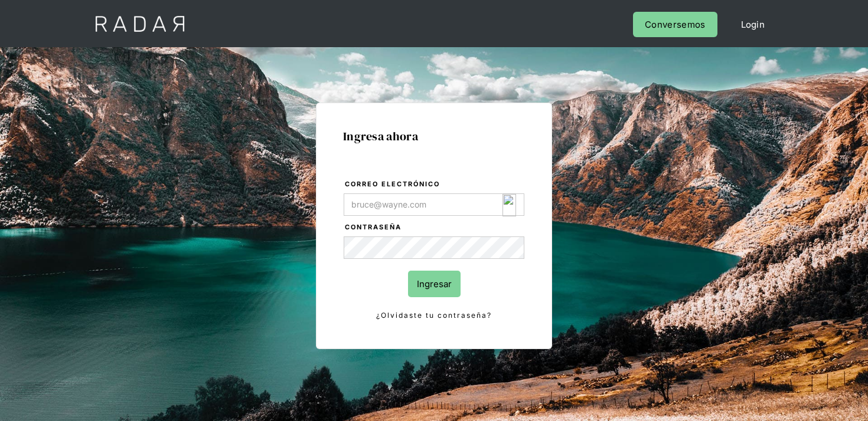 The height and width of the screenshot is (421, 868). I want to click on img: icon_180.svg, so click(509, 205).